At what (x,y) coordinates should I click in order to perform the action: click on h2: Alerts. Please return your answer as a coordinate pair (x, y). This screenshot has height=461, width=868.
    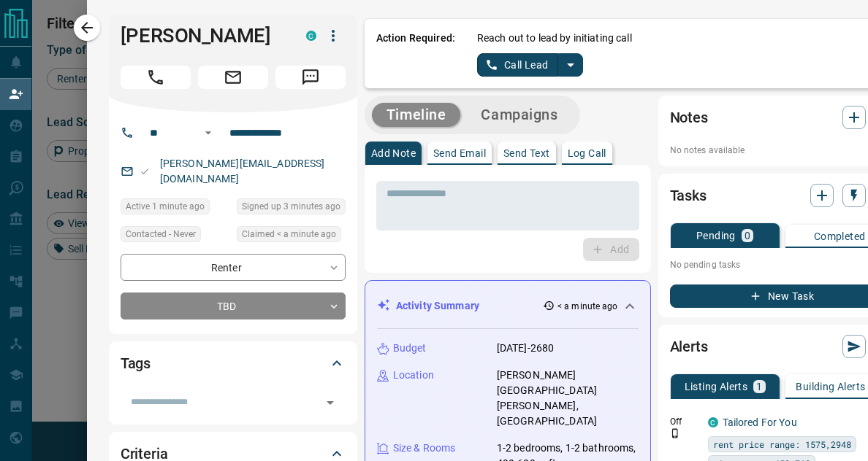
    Looking at the image, I should click on (689, 347).